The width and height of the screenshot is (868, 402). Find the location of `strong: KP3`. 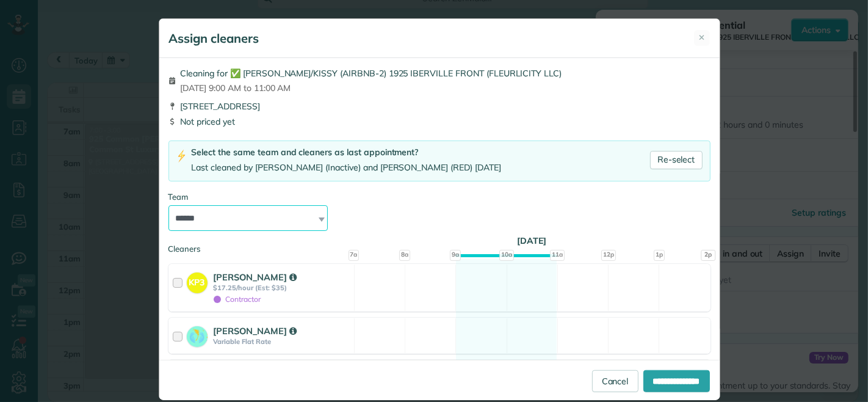

strong: KP3 is located at coordinates (198, 280).